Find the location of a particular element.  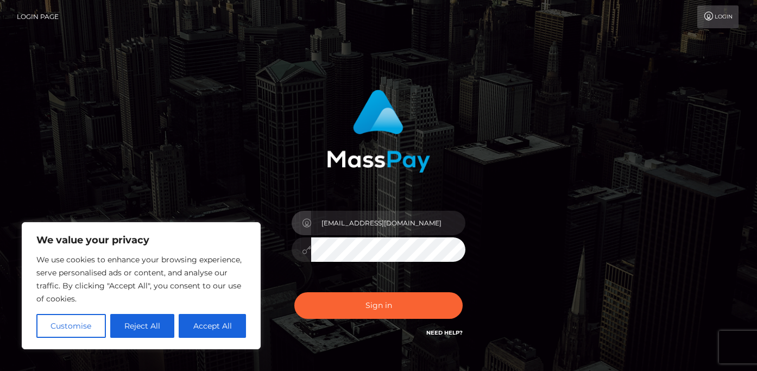

button: Reject All is located at coordinates (142, 326).